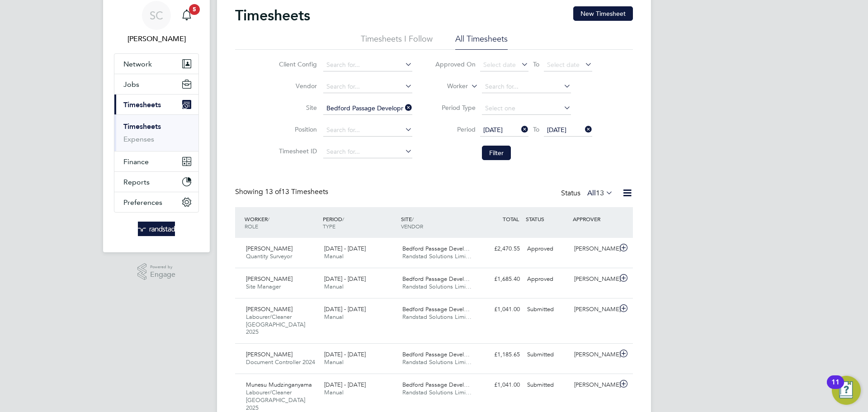  Describe the element at coordinates (156, 162) in the screenshot. I see `button: Finance` at that location.